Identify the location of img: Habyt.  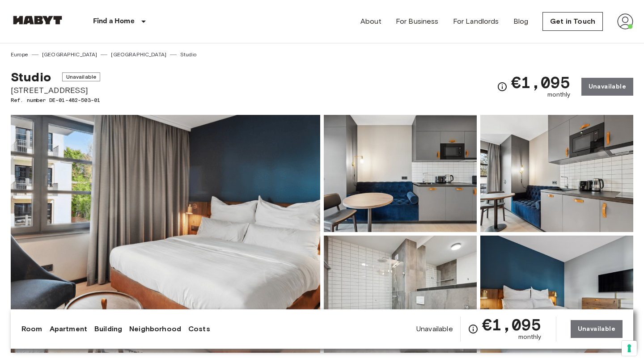
(38, 20).